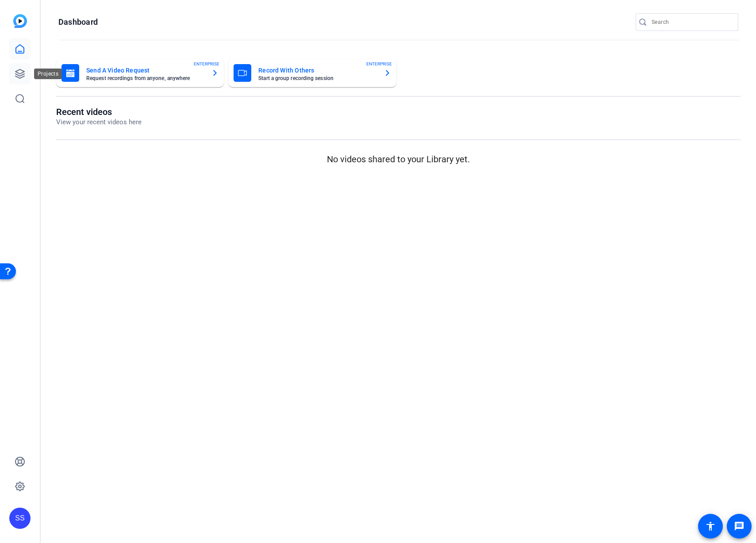 The height and width of the screenshot is (543, 756). What do you see at coordinates (317, 79) in the screenshot?
I see `mat-card-subtitle: Start a group recording session` at bounding box center [317, 79].